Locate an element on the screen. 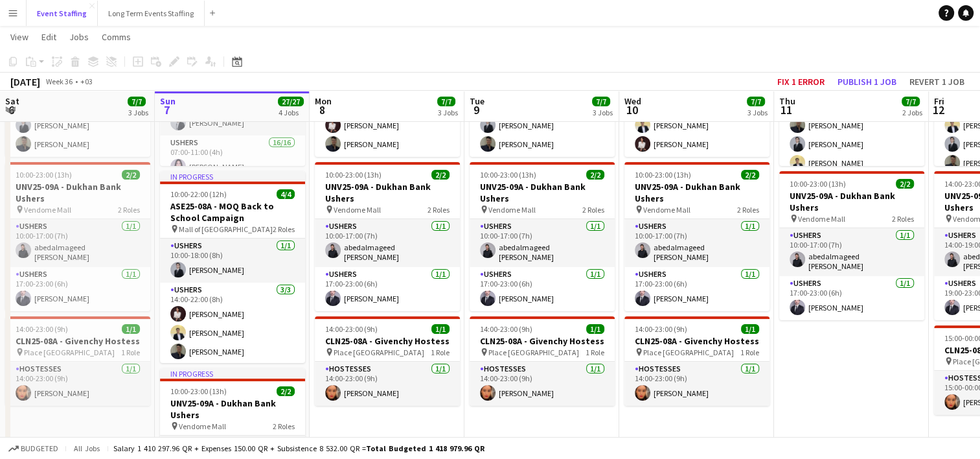 This screenshot has width=980, height=459. span: 27/27 is located at coordinates (291, 101).